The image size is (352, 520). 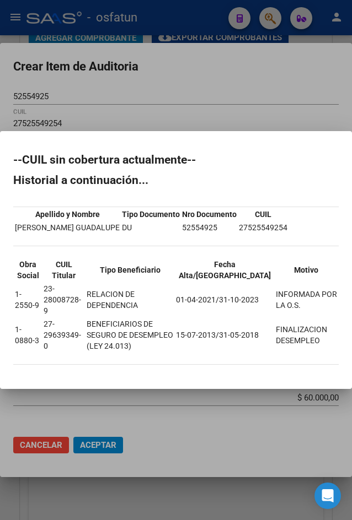 I want to click on h2: Historial a continuación..., so click(x=176, y=180).